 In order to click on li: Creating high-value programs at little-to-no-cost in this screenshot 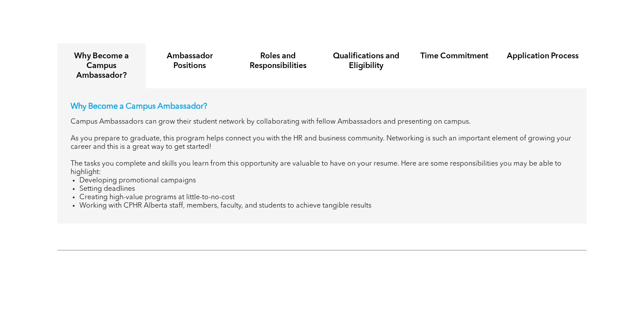, I will do `click(327, 198)`.